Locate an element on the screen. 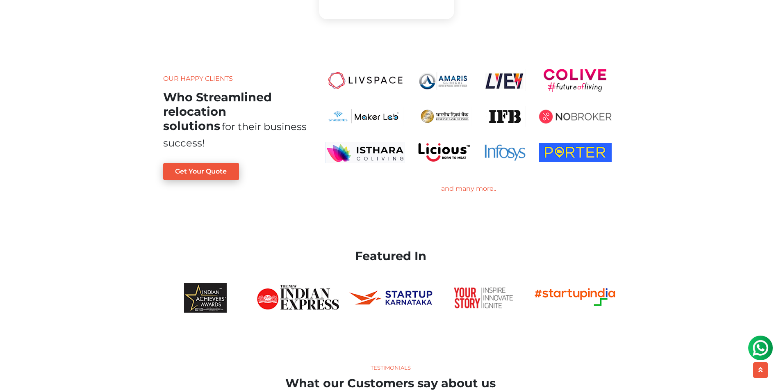 This screenshot has width=781, height=391. img: whatsapp-icon.svg is located at coordinates (16, 16).